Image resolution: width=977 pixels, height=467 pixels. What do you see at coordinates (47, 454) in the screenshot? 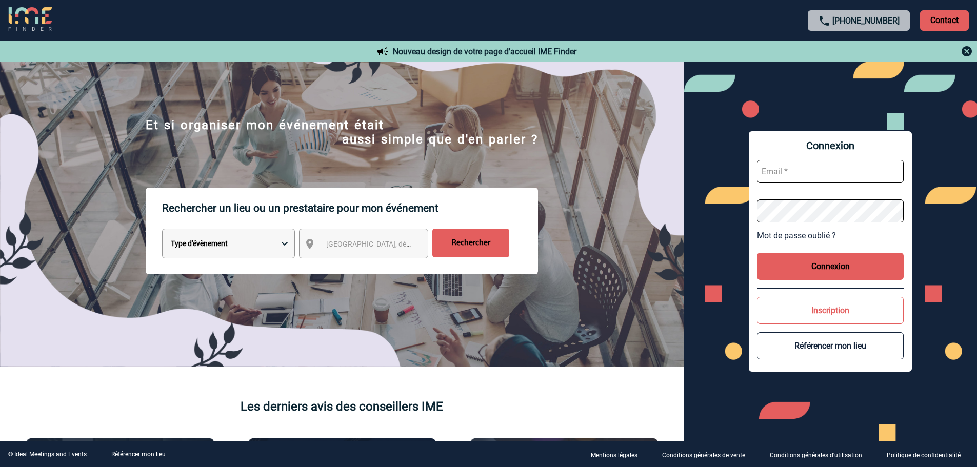
I see `div: © Ideal Meetings and Events` at bounding box center [47, 454].